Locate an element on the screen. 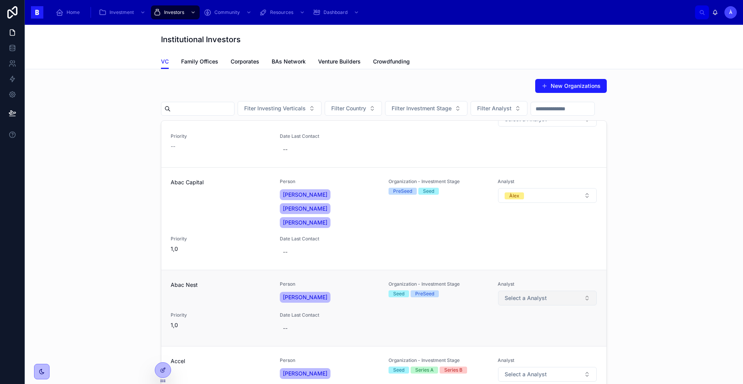  a: Family Offices is located at coordinates (200, 62).